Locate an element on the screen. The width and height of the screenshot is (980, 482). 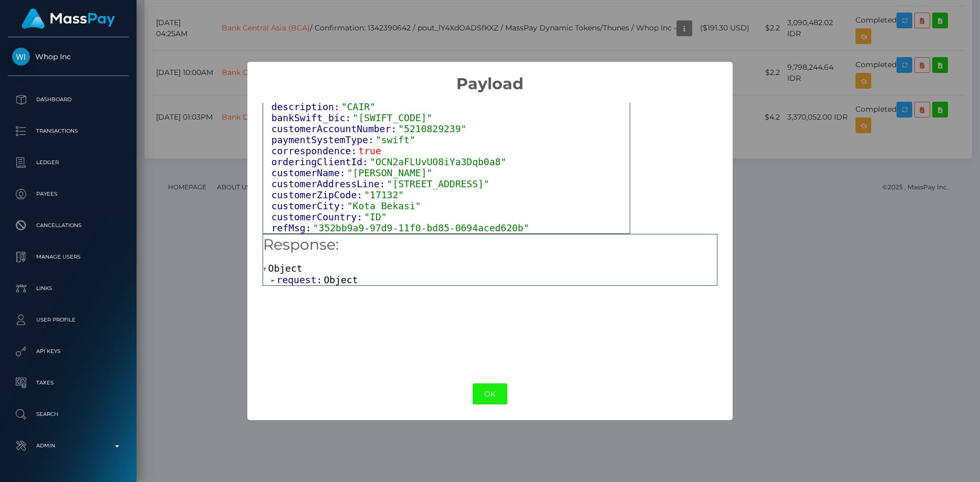
span: "5210829239" is located at coordinates (432, 129).